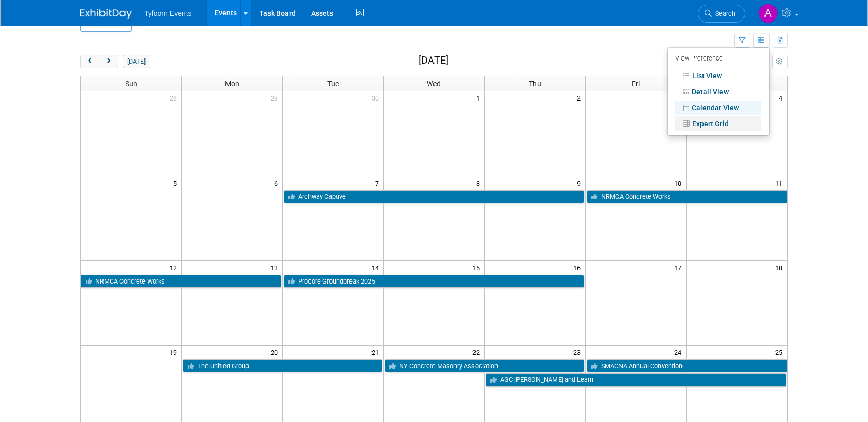  Describe the element at coordinates (718, 108) in the screenshot. I see `a: Calendar View` at that location.